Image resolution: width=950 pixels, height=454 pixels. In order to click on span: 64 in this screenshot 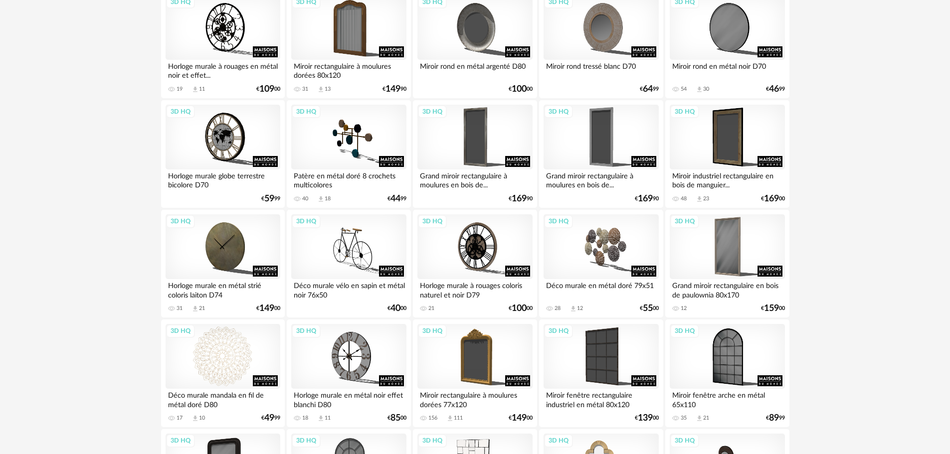, I will do `click(648, 89)`.